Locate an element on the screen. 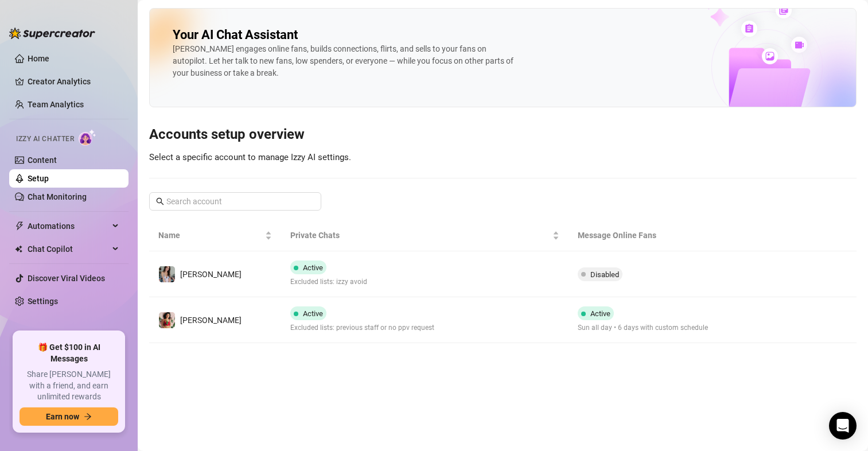 The image size is (868, 451). span: Name is located at coordinates (211, 236).